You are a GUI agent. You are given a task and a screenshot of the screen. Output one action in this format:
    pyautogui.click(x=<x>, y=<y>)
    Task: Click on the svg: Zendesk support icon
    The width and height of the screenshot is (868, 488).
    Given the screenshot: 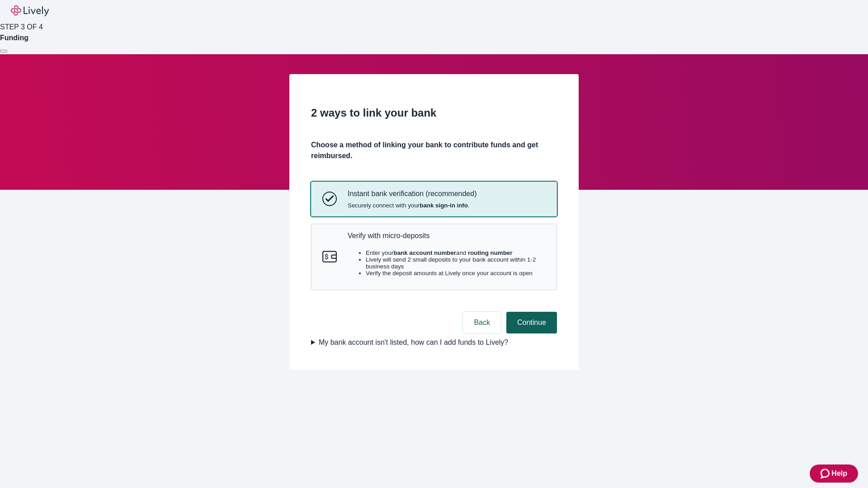 What is the action you would take?
    pyautogui.click(x=826, y=474)
    